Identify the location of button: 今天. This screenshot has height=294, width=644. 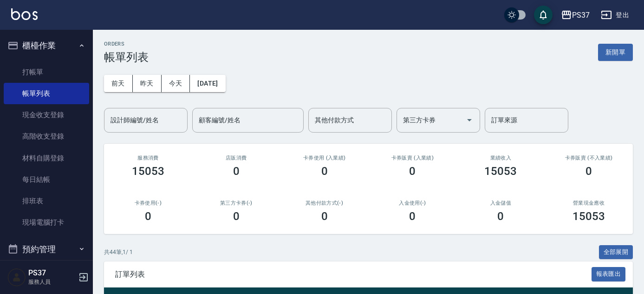
(176, 83).